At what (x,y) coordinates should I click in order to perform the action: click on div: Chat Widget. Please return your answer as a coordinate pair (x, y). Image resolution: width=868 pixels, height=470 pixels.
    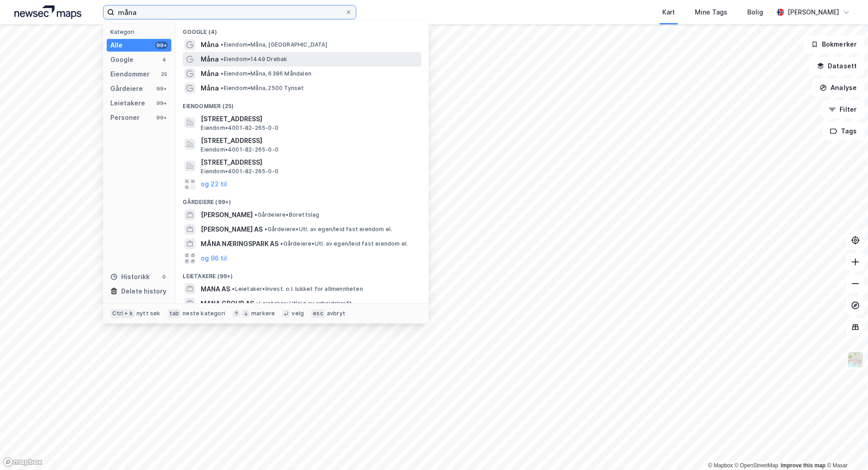
    Looking at the image, I should click on (845, 448).